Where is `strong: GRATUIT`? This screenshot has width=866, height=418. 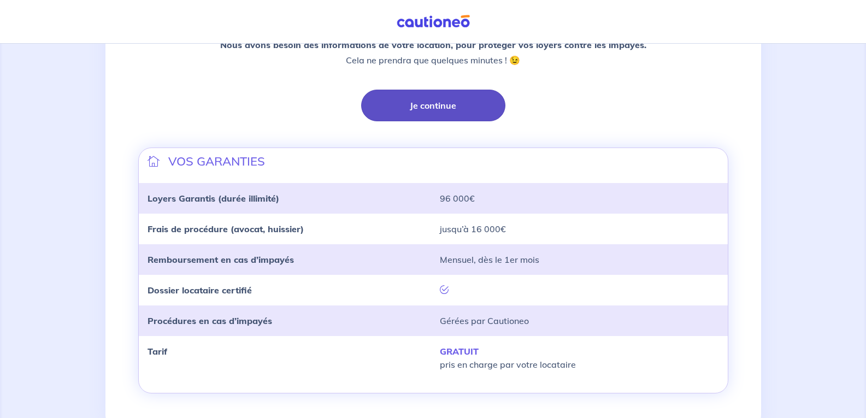
strong: GRATUIT is located at coordinates (459, 351).